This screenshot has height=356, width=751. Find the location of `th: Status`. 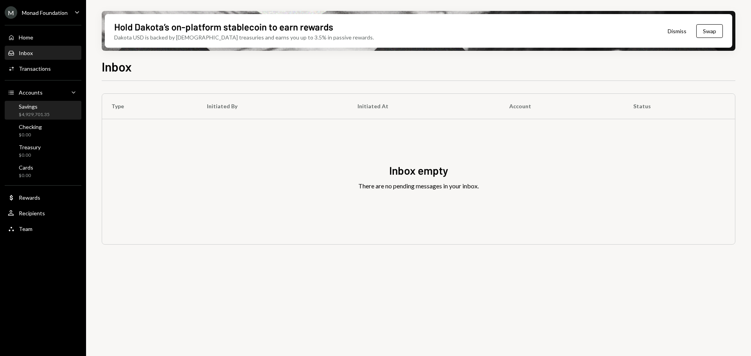

th: Status is located at coordinates (679, 106).